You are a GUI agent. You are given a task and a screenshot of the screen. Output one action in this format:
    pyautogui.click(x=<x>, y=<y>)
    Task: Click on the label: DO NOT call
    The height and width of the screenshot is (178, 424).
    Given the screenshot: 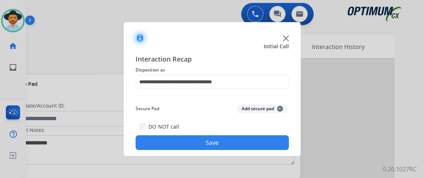 What is the action you would take?
    pyautogui.click(x=164, y=127)
    